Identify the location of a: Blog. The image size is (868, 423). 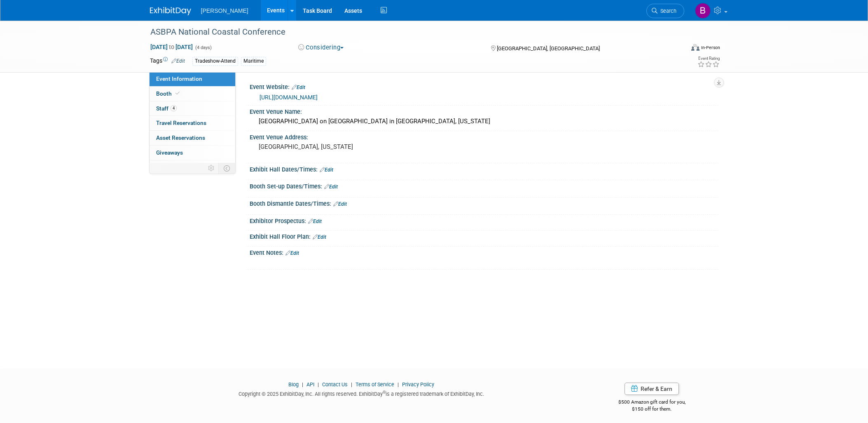
(293, 384).